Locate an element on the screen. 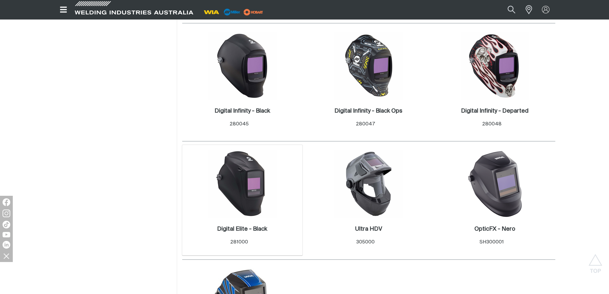  a: miller is located at coordinates (253, 12).